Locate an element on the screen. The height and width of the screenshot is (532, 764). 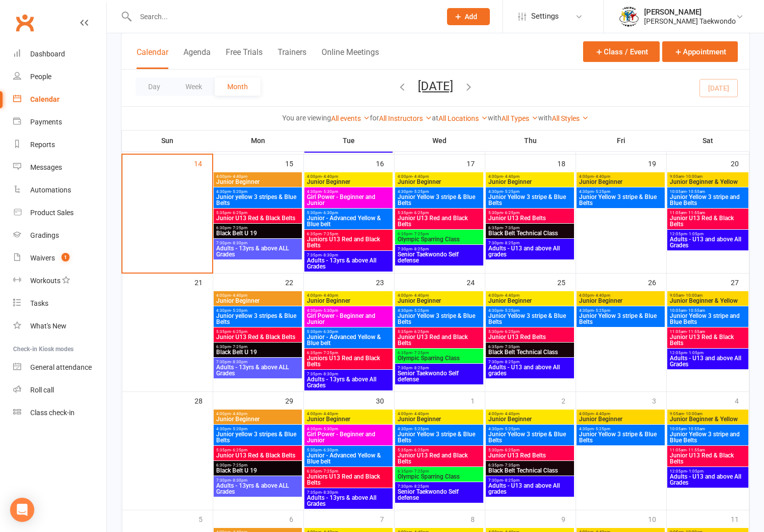
span: Adults - U13 and above All Grades is located at coordinates (708, 242).